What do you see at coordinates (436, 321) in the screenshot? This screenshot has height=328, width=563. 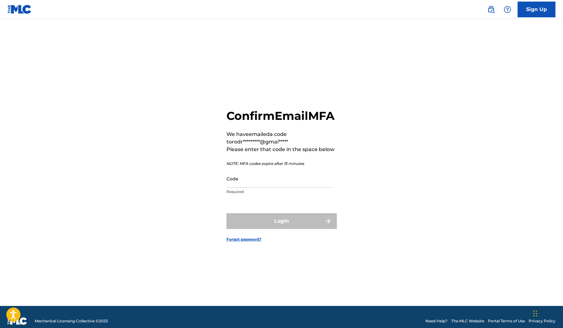 I see `a: Need Help?` at bounding box center [436, 321].